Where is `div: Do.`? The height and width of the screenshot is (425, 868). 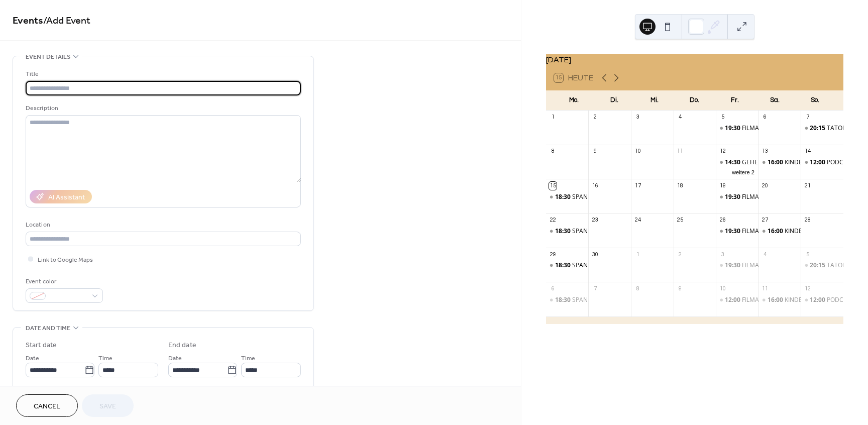 div: Do. is located at coordinates (694, 101).